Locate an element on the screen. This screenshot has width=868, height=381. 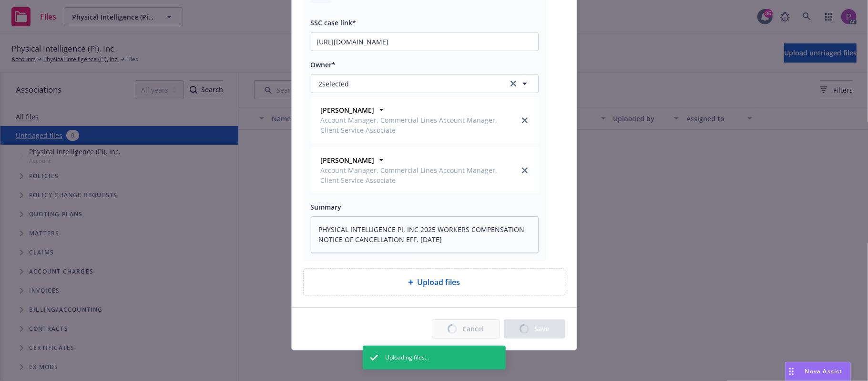
input: Copy ssc case link here... is located at coordinates (425, 41).